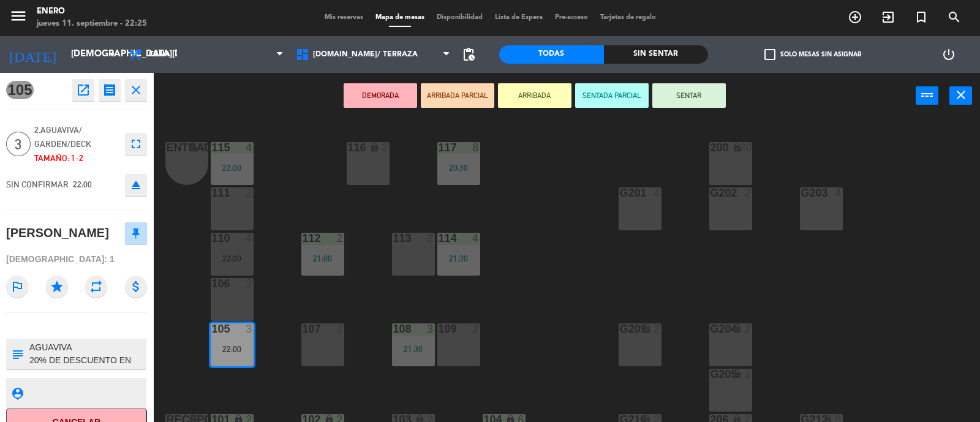  What do you see at coordinates (83, 90) in the screenshot?
I see `i: open_in_new` at bounding box center [83, 90].